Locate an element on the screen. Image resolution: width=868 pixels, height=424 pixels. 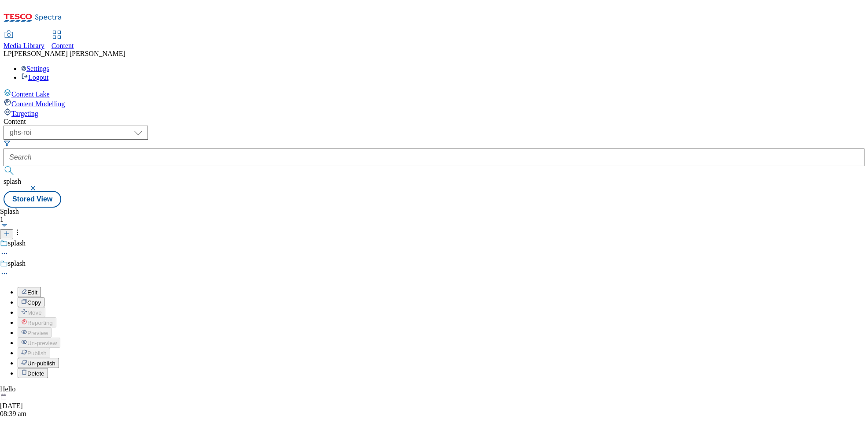
span: Content Modelling is located at coordinates (38, 103).